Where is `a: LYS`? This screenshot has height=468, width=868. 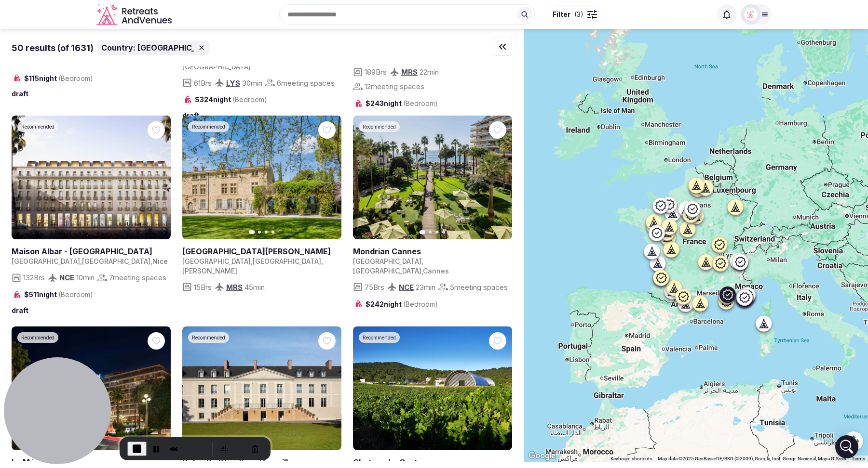 a: LYS is located at coordinates (233, 83).